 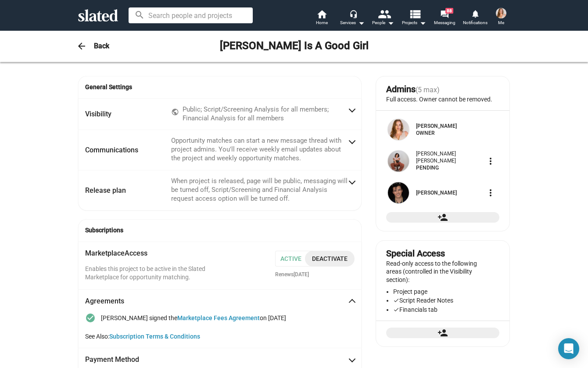 I want to click on mat-expansion-panel-header: VisibilityPublic; Script/Screening Analysis for all members; Financial Analysis for all members, so click(x=220, y=114).